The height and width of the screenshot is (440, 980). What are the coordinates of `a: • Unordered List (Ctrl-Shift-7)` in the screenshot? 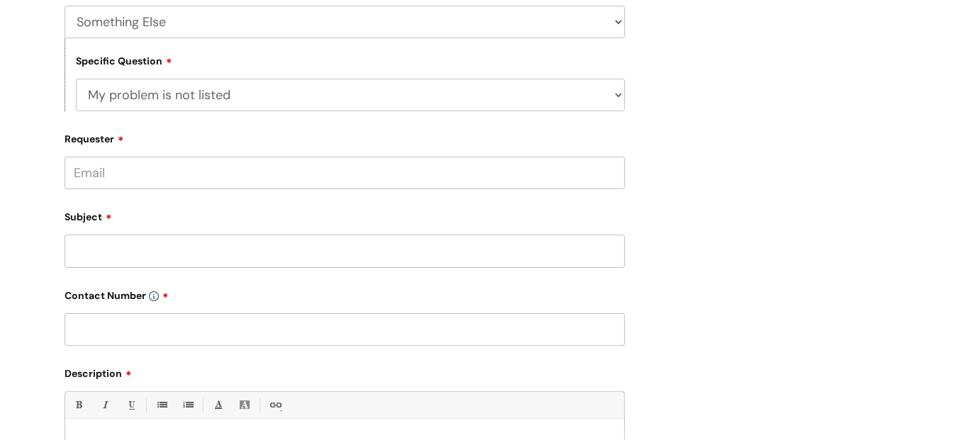 It's located at (161, 405).